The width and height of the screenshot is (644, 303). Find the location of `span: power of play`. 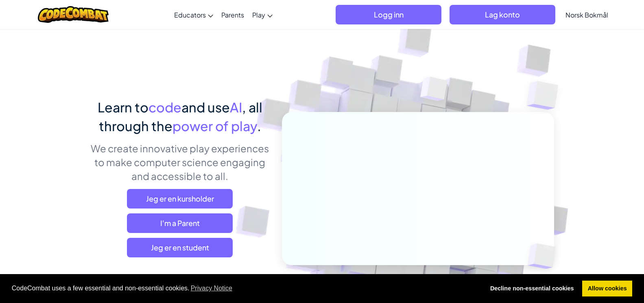

span: power of play is located at coordinates (215, 126).